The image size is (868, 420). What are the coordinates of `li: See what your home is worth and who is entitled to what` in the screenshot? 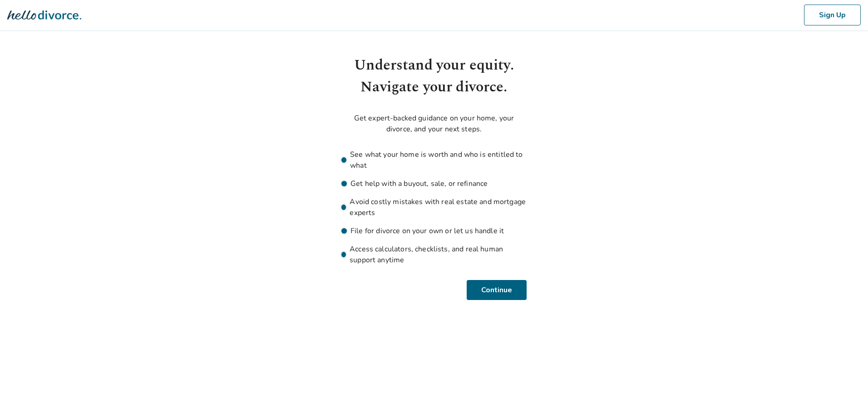 It's located at (434, 160).